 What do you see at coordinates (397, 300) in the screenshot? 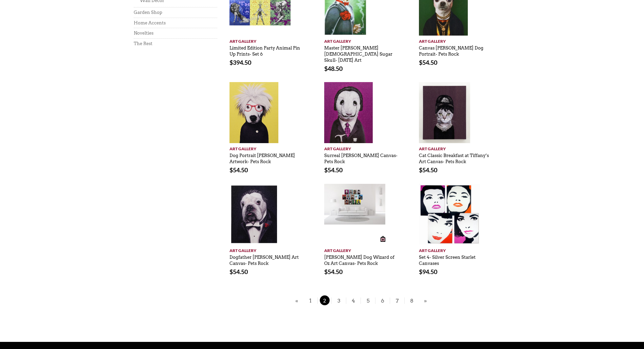
I see `span: 7` at bounding box center [397, 300].